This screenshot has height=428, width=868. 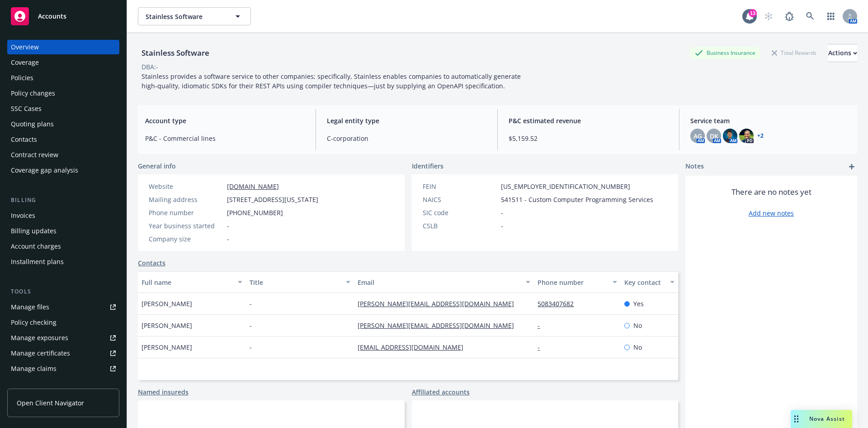 What do you see at coordinates (831, 16) in the screenshot?
I see `a: Switch app` at bounding box center [831, 16].